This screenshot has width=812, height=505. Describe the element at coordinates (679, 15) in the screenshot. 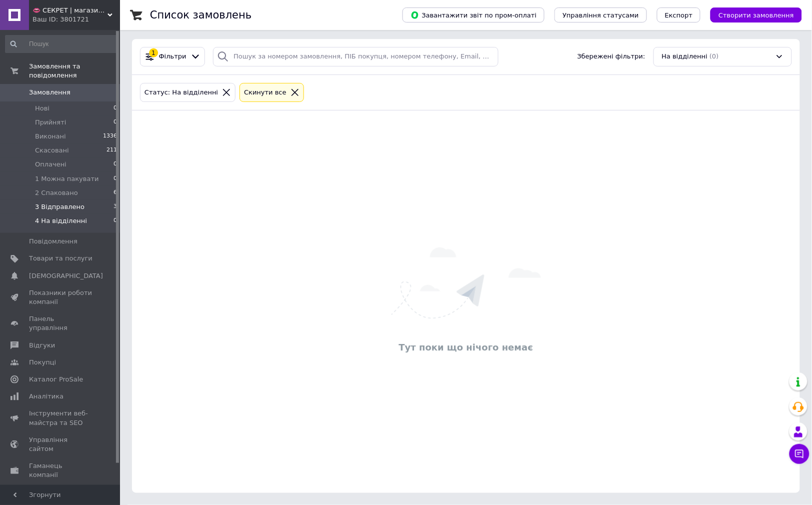

I see `span: Експорт` at that location.